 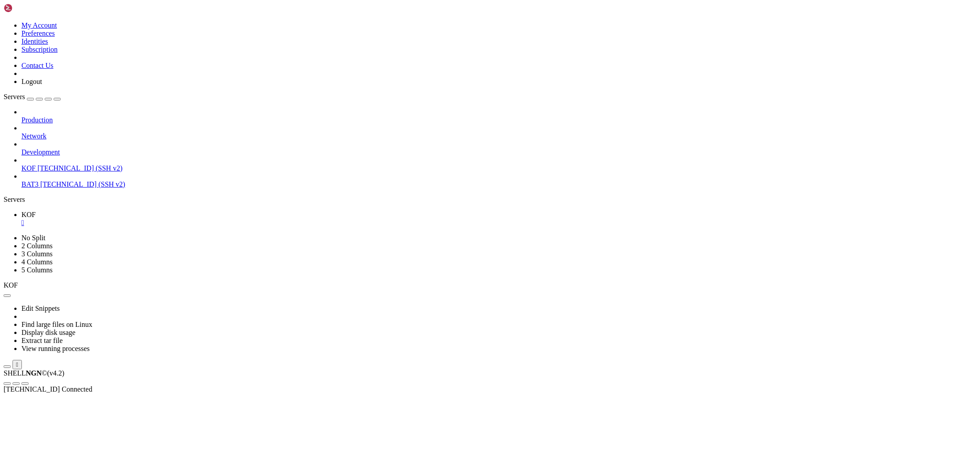 I want to click on a: Network, so click(x=499, y=136).